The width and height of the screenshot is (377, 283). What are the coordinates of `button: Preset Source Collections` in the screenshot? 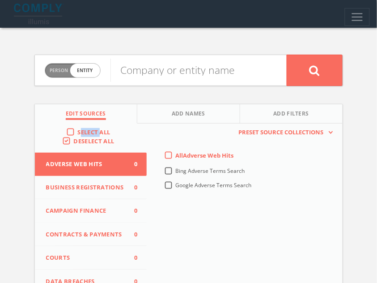 It's located at (284, 132).